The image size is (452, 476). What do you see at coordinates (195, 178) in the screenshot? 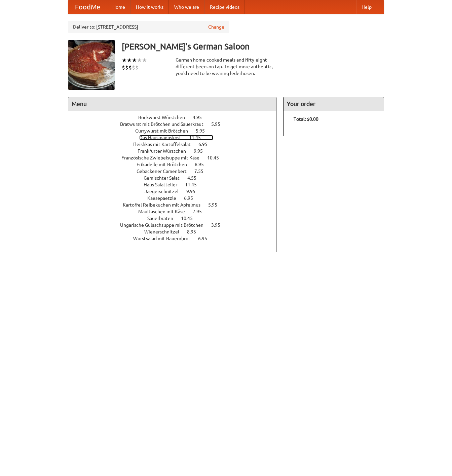
I see `span: 4.55` at bounding box center [195, 178].